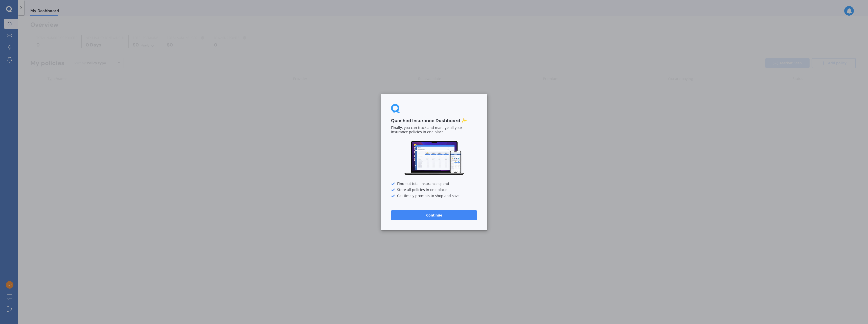 This screenshot has height=324, width=868. Describe the element at coordinates (434, 190) in the screenshot. I see `div: Store all policies in one place` at that location.